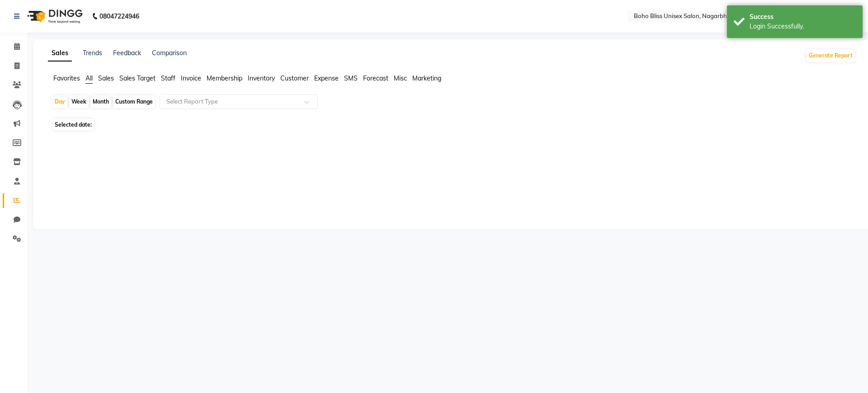 This screenshot has width=868, height=393. Describe the element at coordinates (54, 16) in the screenshot. I see `img: logo` at that location.